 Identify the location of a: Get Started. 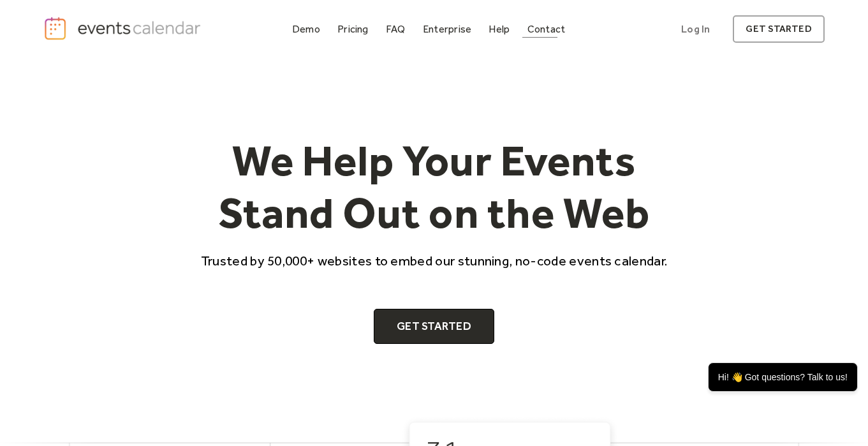
(434, 326).